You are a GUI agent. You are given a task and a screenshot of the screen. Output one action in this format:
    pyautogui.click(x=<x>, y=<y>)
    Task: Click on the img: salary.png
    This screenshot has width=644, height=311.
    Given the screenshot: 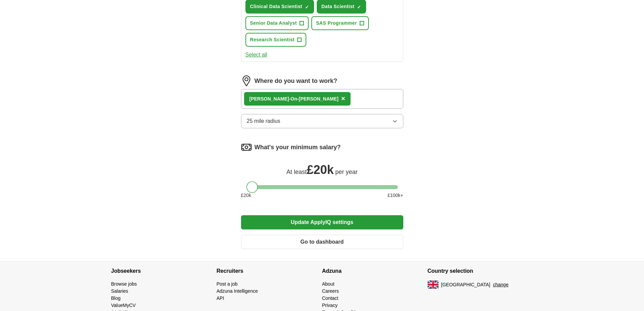 What is the action you would take?
    pyautogui.click(x=246, y=147)
    